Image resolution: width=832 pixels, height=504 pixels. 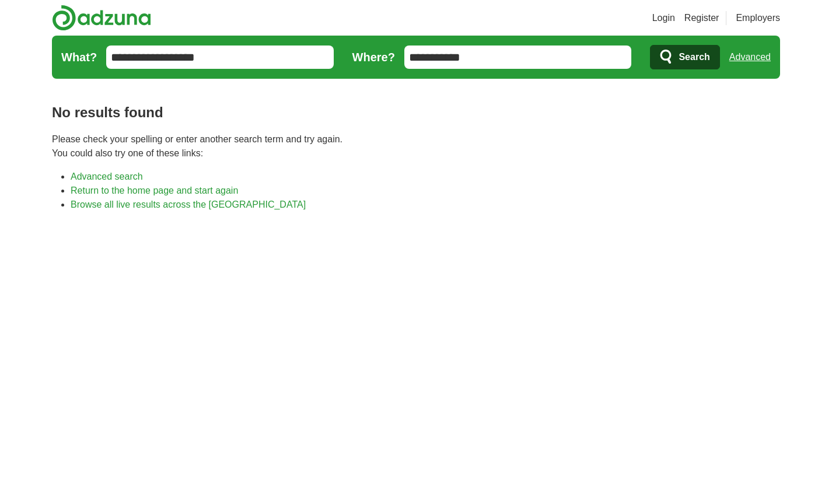 I want to click on a: Register, so click(x=702, y=18).